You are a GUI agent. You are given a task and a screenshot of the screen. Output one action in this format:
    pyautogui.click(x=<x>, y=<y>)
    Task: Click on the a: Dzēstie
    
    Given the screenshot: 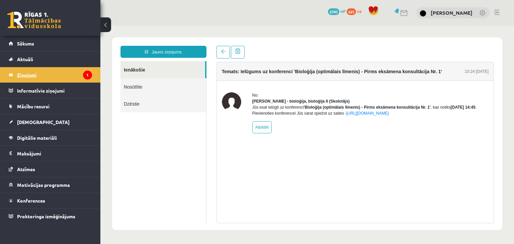 What is the action you would take?
    pyautogui.click(x=63, y=78)
    